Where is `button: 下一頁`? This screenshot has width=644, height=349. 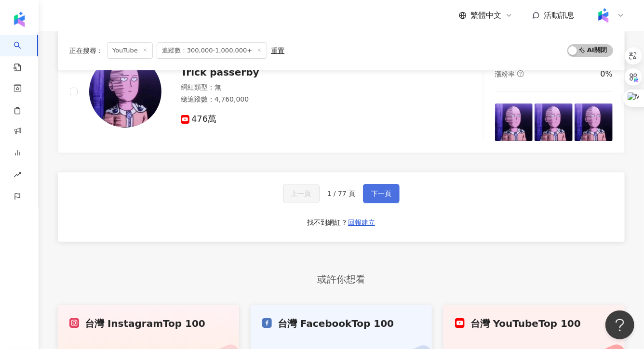
button: 下一頁 is located at coordinates (382, 193).